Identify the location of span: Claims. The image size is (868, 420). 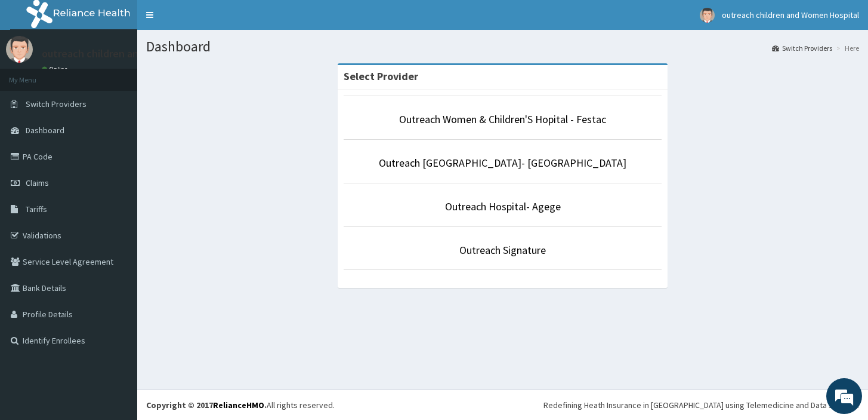
(37, 183).